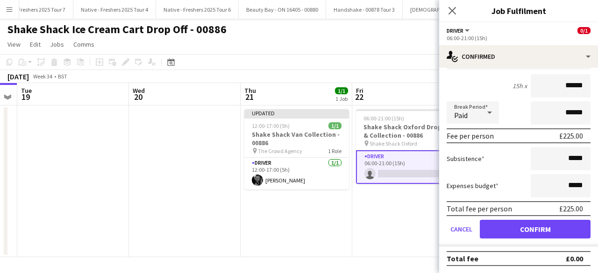 The image size is (598, 273). I want to click on span: 21, so click(249, 97).